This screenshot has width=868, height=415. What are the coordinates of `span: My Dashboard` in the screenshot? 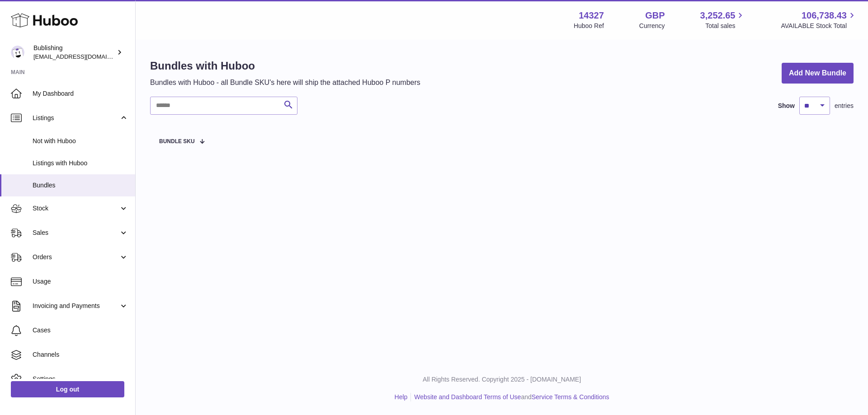 It's located at (81, 93).